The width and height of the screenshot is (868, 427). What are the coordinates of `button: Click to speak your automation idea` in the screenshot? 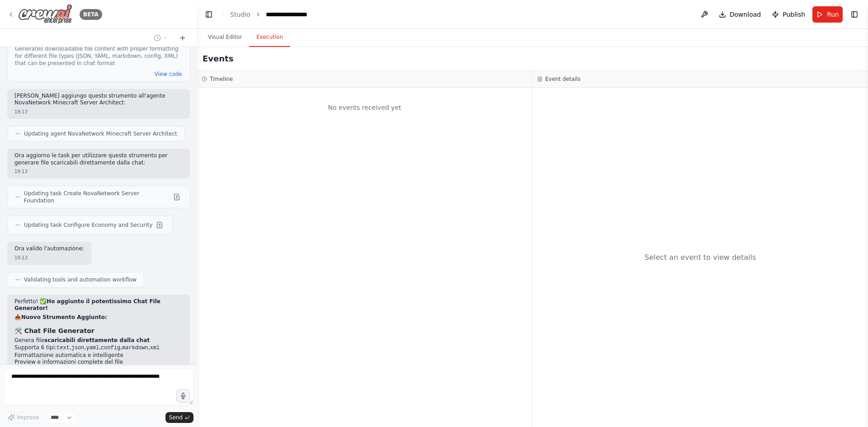 It's located at (183, 395).